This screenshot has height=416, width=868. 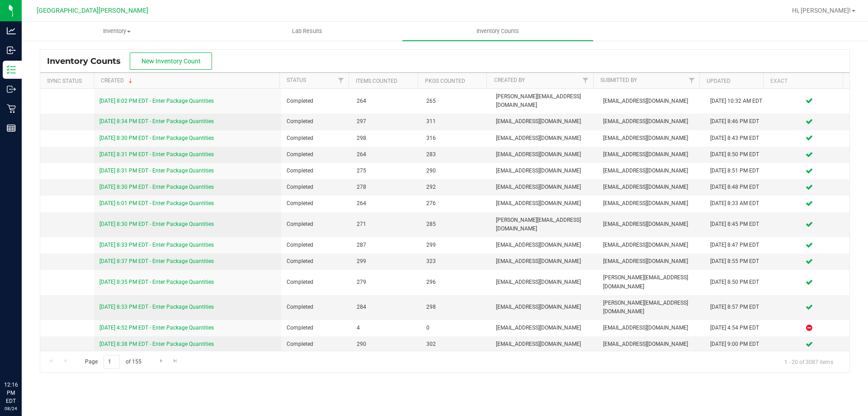 I want to click on span: 287, so click(x=386, y=245).